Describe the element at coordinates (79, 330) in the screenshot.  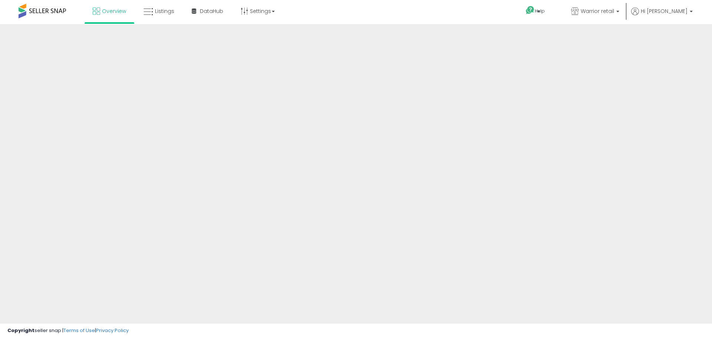
I see `a: Terms of Use` at that location.